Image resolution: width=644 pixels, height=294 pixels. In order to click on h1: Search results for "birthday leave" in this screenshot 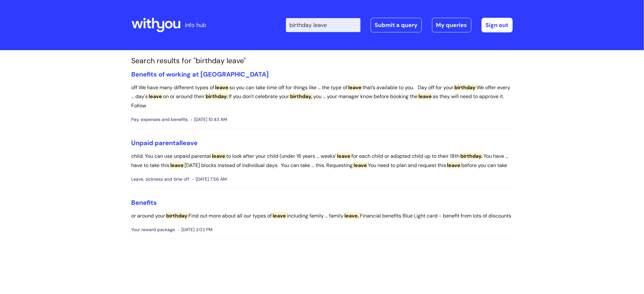, I will do `click(322, 61)`.